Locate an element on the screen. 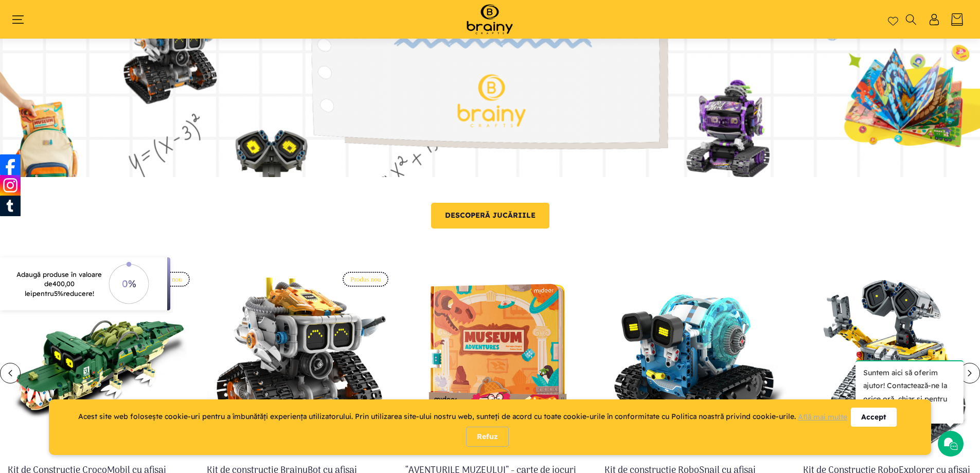  img: Brainy Crafts is located at coordinates (490, 19).